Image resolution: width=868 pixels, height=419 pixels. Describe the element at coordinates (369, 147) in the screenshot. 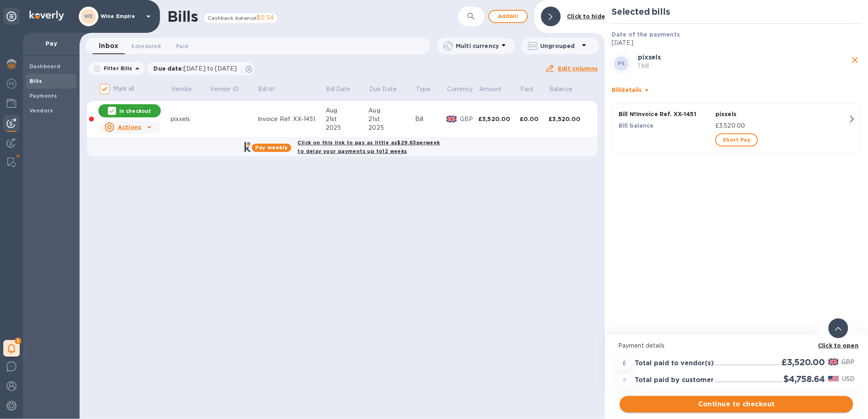

I see `b: Click on this link to pay as little as $29.63 per week to delay your payments up to 12 weeks` at that location.